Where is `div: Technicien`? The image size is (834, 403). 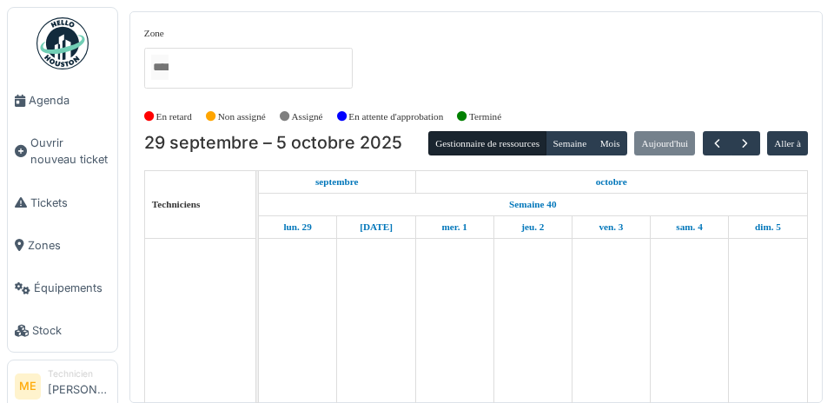
div: Technicien is located at coordinates (79, 373).